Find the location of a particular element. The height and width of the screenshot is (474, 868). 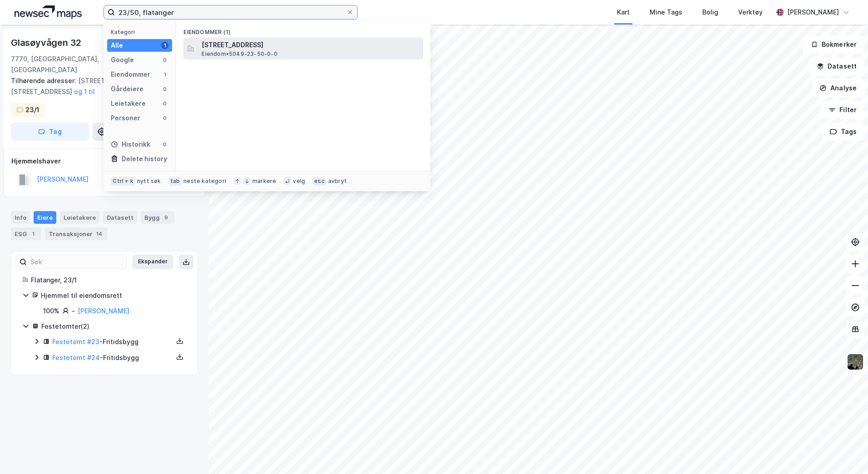

div: ESG is located at coordinates (26, 234).